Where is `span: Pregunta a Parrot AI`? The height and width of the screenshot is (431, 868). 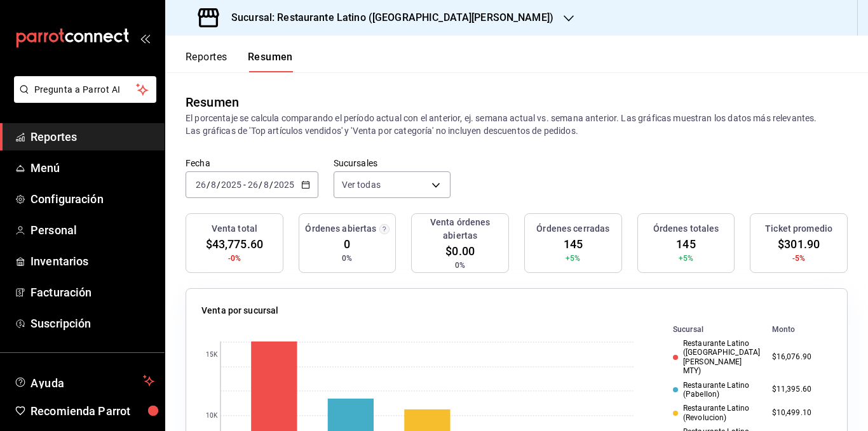
span: Pregunta a Parrot AI is located at coordinates (85, 89).